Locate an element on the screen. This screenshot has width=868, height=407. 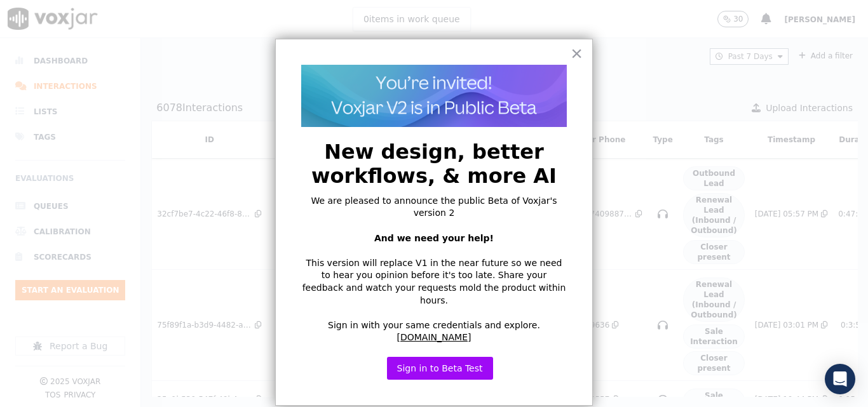
div: Open Intercom Messenger is located at coordinates (840, 379).